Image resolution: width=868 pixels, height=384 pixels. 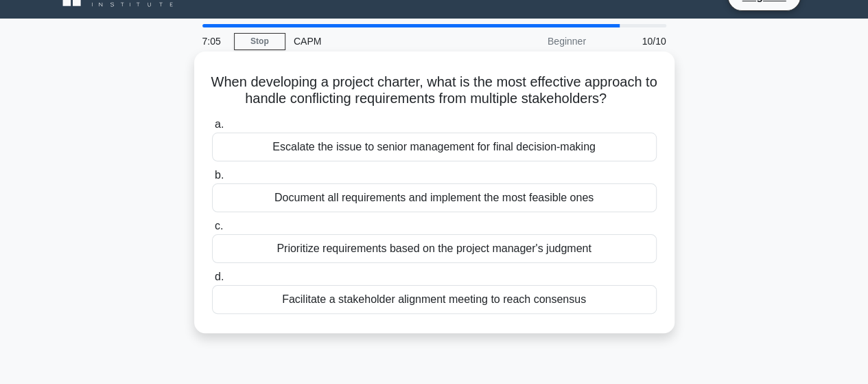 I want to click on div: Prioritize requirements based on the project manager's judgment, so click(x=434, y=249).